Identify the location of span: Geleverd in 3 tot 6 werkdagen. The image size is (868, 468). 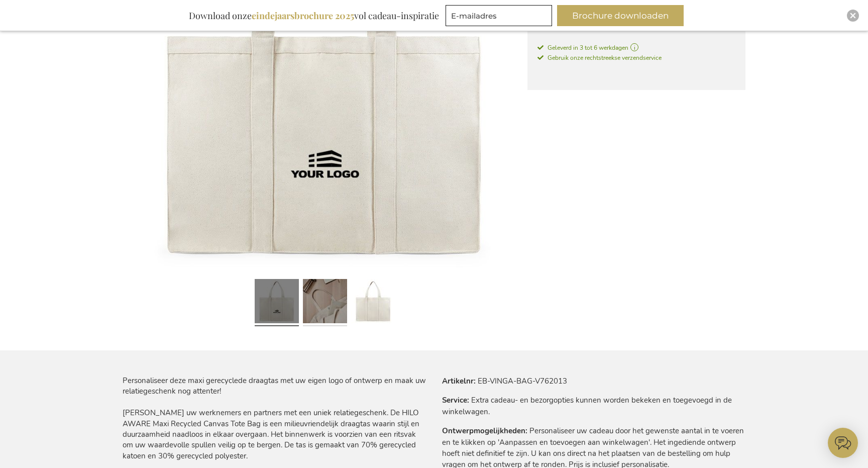
(636, 47).